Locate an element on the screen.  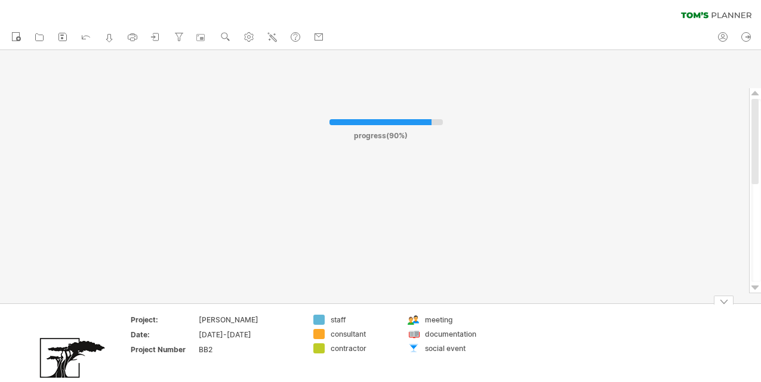
div: hide legend is located at coordinates (723, 300).